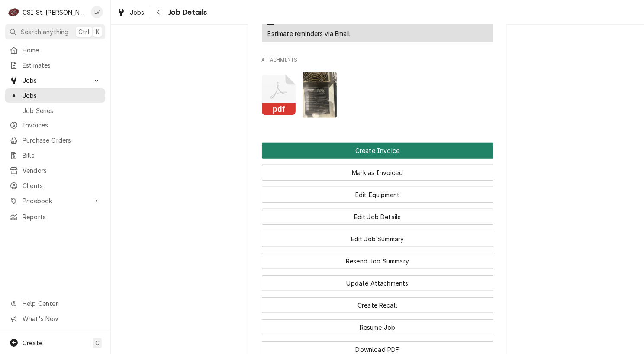 This screenshot has width=644, height=354. What do you see at coordinates (61, 170) in the screenshot?
I see `span: Vendors` at bounding box center [61, 170].